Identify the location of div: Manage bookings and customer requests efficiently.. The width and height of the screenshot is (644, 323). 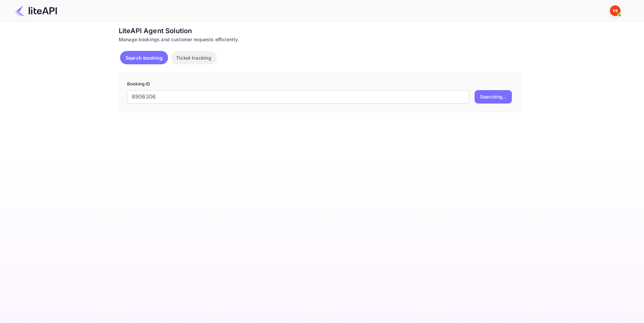
(320, 39).